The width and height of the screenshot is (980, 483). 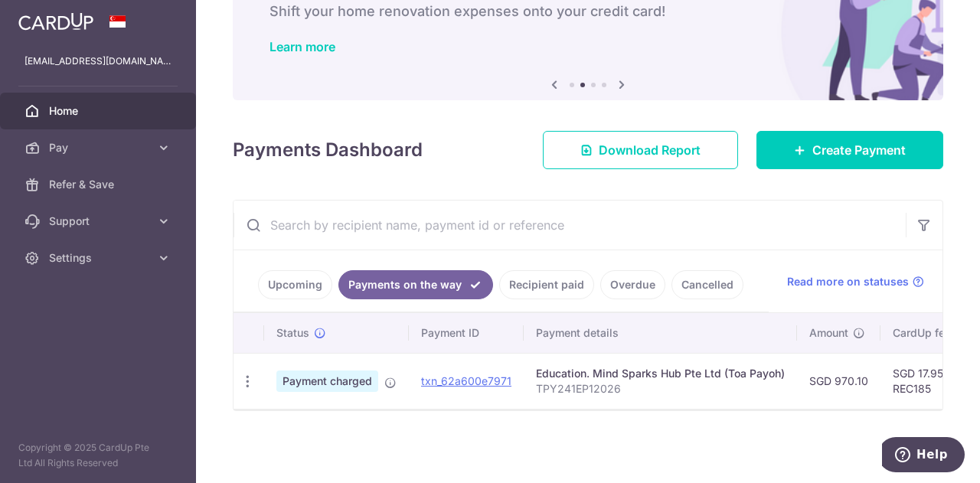 I want to click on div: Education. Mind Sparks Hub Pte Ltd (Toa Payoh), so click(x=660, y=374).